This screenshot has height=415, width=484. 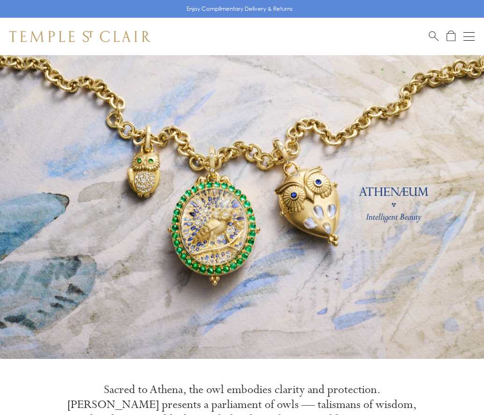 What do you see at coordinates (80, 36) in the screenshot?
I see `img: Temple St. Clair` at bounding box center [80, 36].